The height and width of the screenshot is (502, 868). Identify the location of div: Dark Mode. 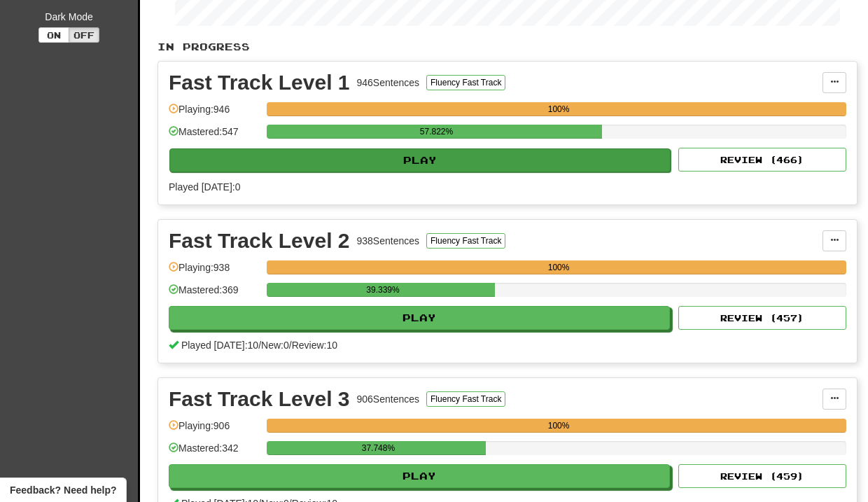
(68, 16).